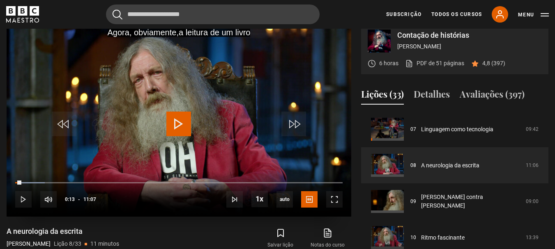 The image size is (555, 249). What do you see at coordinates (259, 199) in the screenshot?
I see `button: Playback Rate` at bounding box center [259, 199].